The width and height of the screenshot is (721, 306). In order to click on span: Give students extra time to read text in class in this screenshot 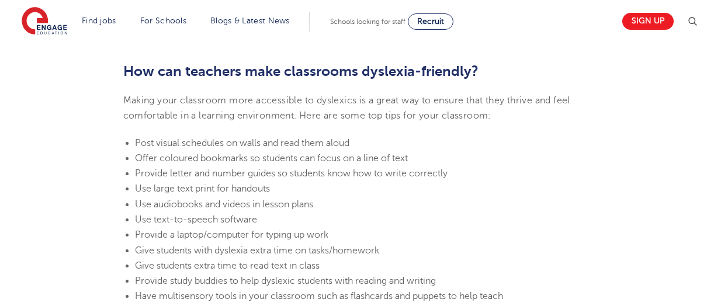, I will do `click(227, 266)`.